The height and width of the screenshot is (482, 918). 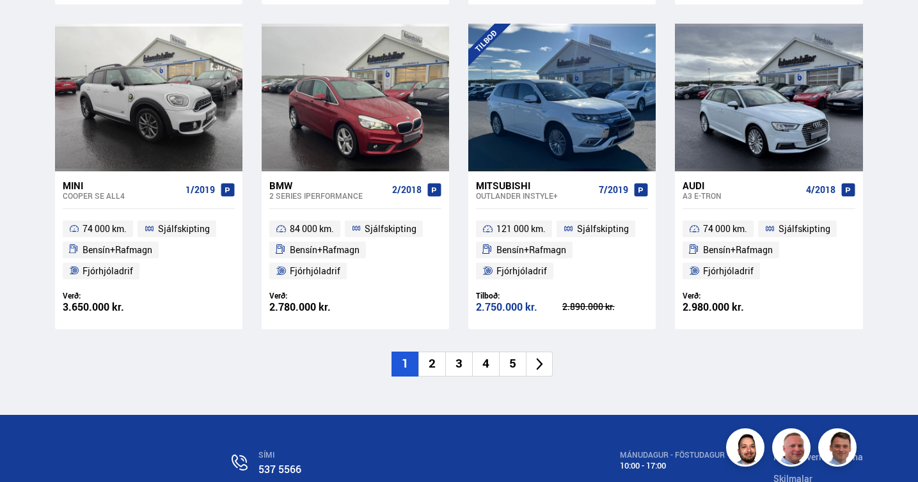 I want to click on a: Mini Cooper SE ALL4 1/2019 74 000 km. Sjálfskipting Bensín+Rafmagn Fjórhjóladrif Verð: 3.650.000 kr., so click(x=148, y=250).